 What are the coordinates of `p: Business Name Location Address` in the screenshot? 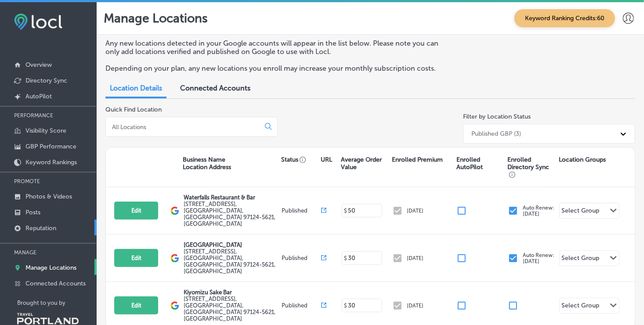 It's located at (207, 164).